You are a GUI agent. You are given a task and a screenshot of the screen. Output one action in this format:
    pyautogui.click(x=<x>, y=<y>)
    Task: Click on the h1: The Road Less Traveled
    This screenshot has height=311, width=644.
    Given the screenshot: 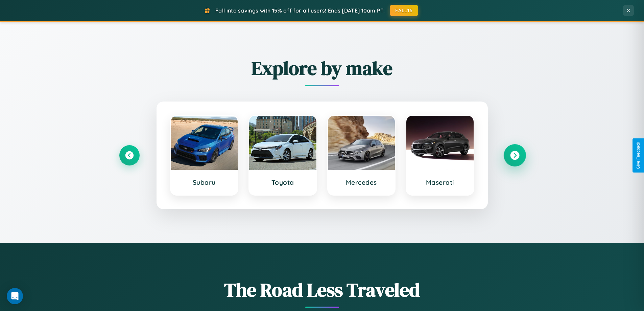 What is the action you would take?
    pyautogui.click(x=322, y=290)
    